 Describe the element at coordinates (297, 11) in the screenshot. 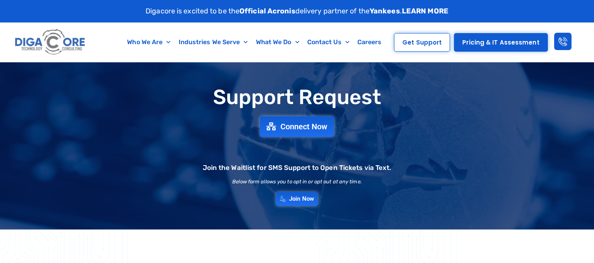

I see `p: Digacore is excited to be the delivery partner of the .` at that location.